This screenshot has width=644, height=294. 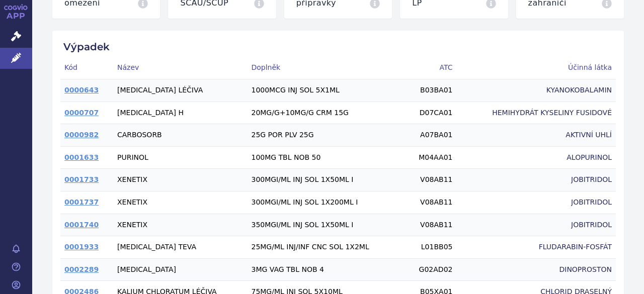 What do you see at coordinates (586, 270) in the screenshot?
I see `span: DINOPROSTON` at bounding box center [586, 270].